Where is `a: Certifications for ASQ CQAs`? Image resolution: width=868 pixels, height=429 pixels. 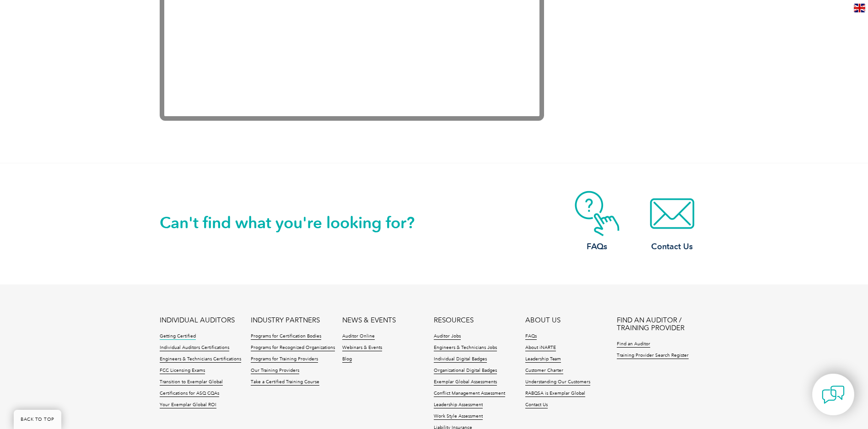
a: Certifications for ASQ CQAs is located at coordinates (189, 394).